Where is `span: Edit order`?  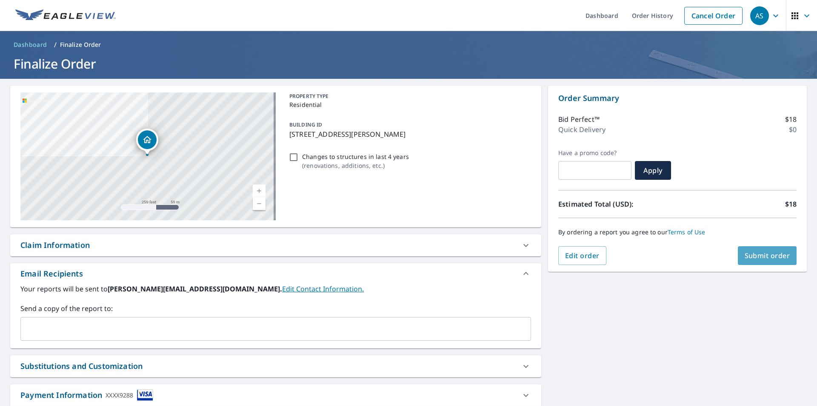
span: Edit order is located at coordinates (582, 255).